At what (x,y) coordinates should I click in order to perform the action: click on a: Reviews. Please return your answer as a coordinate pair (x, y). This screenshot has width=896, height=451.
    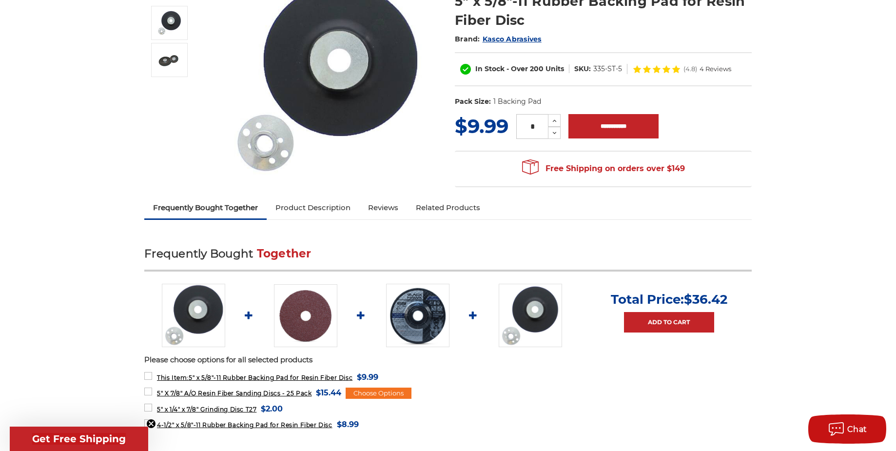
    Looking at the image, I should click on (383, 208).